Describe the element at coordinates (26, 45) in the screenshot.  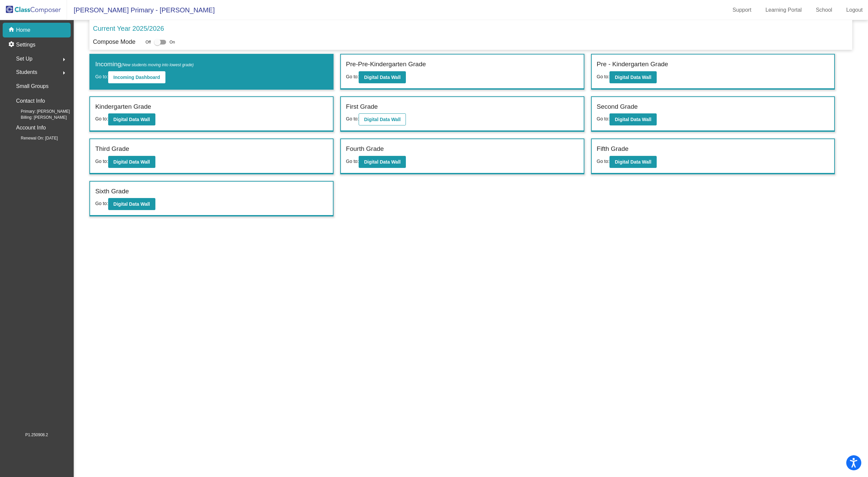
I see `p: Settings` at that location.